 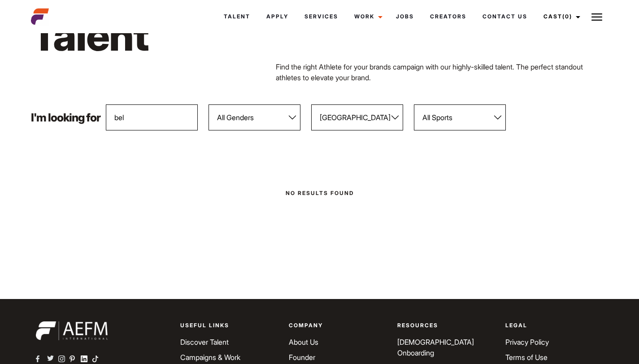 What do you see at coordinates (210, 357) in the screenshot?
I see `a: Campaigns & Work` at bounding box center [210, 357].